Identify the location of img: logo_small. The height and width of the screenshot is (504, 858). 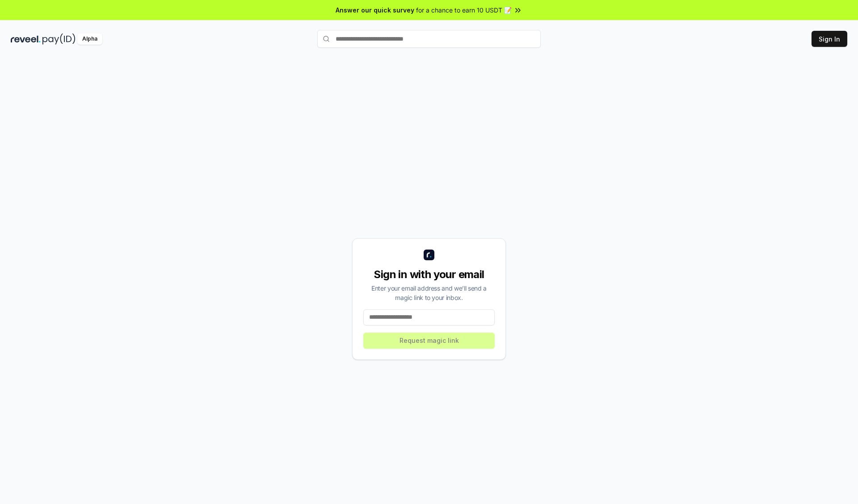
(429, 255).